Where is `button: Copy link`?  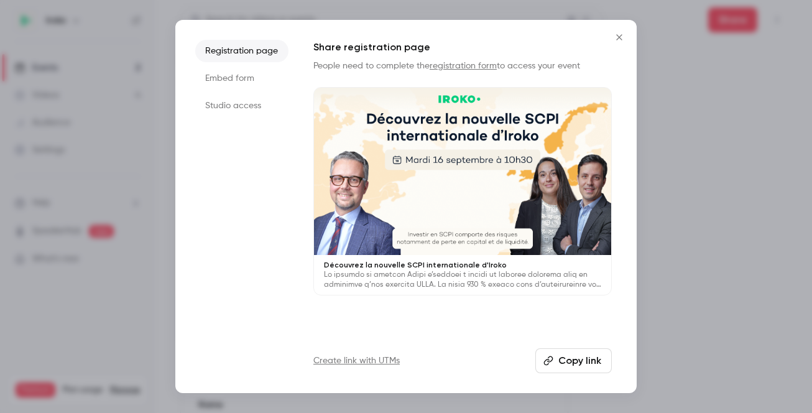 button: Copy link is located at coordinates (574, 361).